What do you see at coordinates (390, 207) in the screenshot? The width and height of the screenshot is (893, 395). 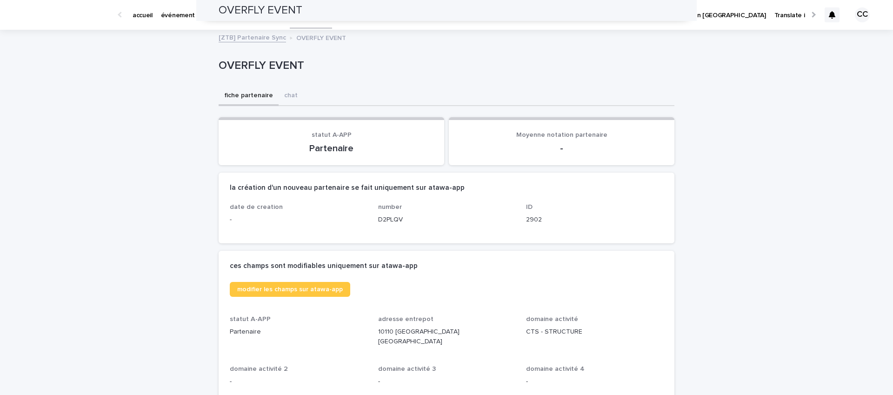 I see `span: number` at bounding box center [390, 207].